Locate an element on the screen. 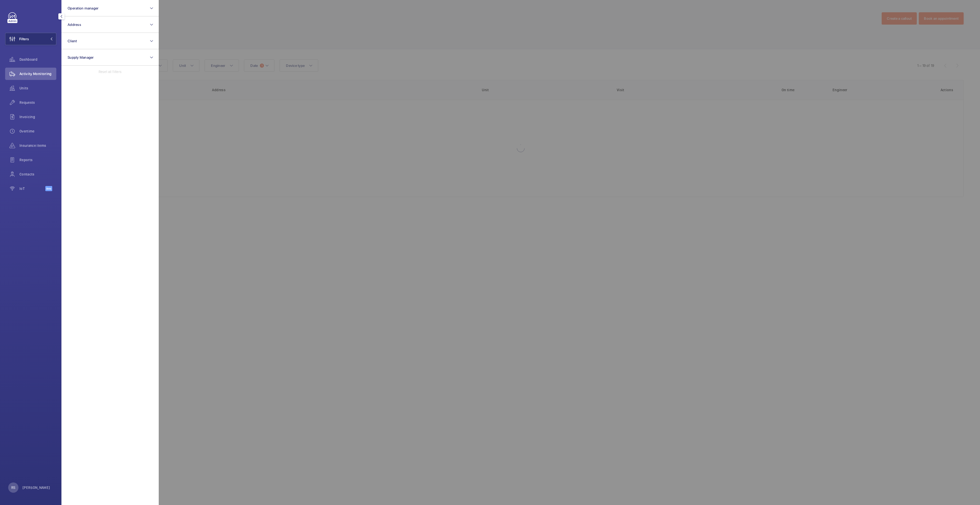 The width and height of the screenshot is (980, 505). span: Insurance items is located at coordinates (38, 145).